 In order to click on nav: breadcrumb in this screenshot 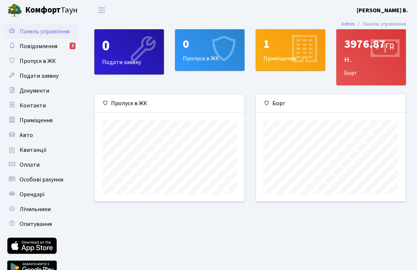, I will do `click(373, 24)`.